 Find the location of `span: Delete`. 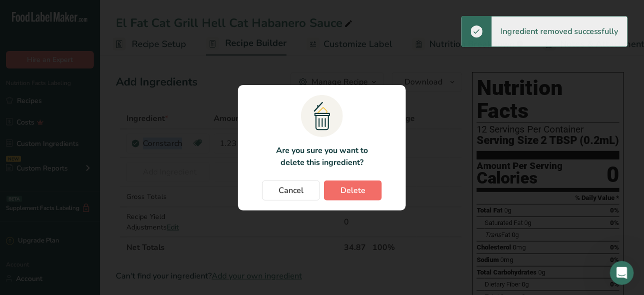

span: Delete is located at coordinates (353, 190).